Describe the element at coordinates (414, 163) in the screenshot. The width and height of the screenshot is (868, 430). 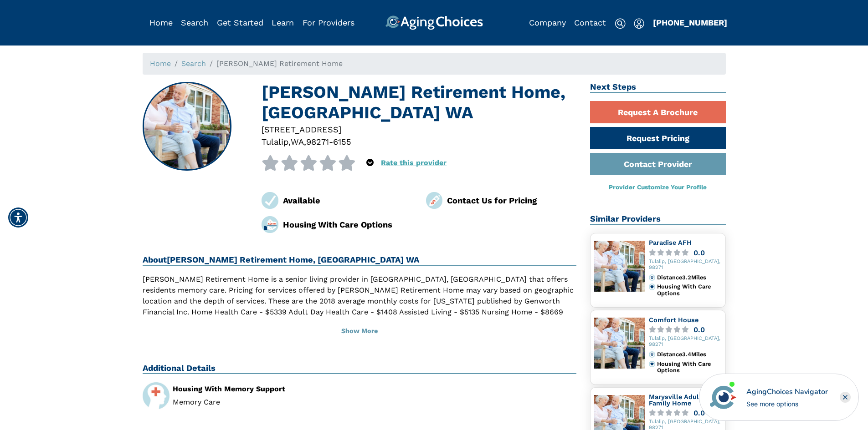
I see `a: Rate this provider` at that location.